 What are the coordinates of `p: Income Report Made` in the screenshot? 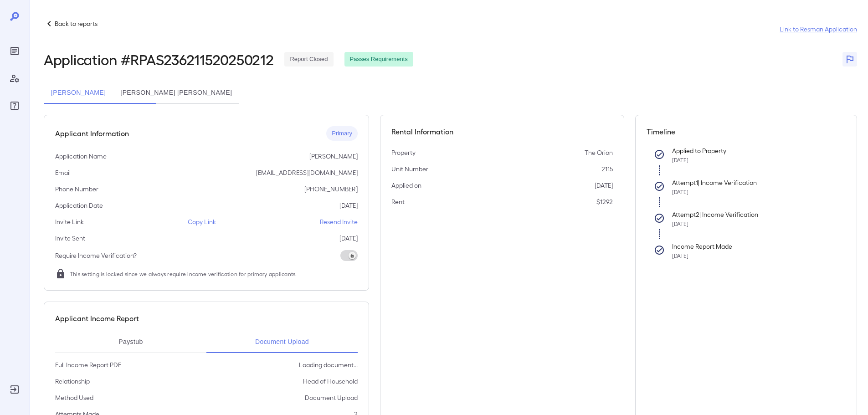 It's located at (751, 246).